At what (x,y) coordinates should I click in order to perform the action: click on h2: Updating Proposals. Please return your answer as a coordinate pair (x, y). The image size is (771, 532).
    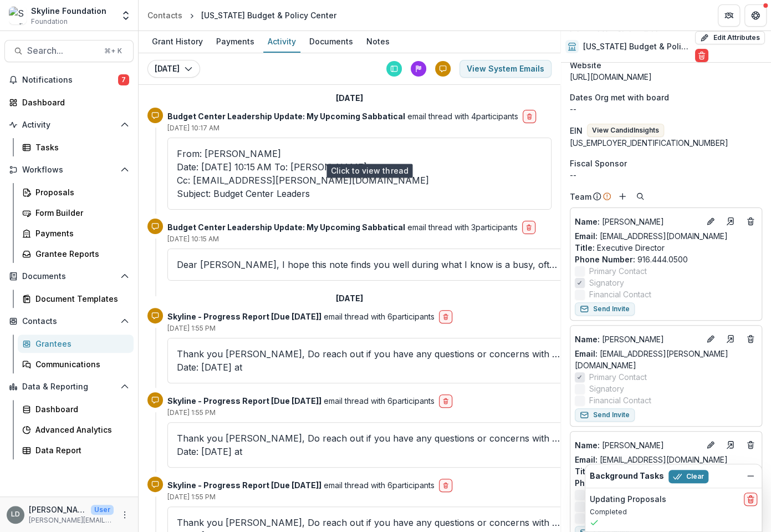
    Looking at the image, I should click on (628, 499).